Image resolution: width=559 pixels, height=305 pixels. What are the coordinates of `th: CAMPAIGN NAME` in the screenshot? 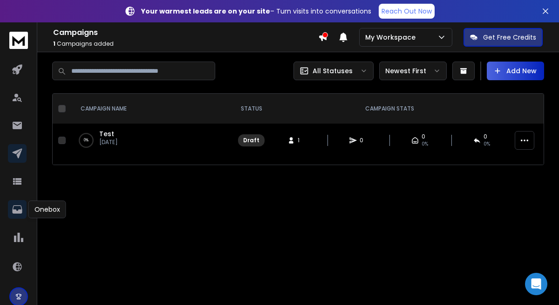 It's located at (151, 109).